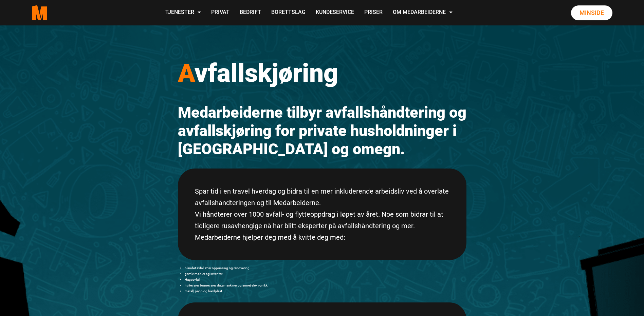 This screenshot has height=316, width=644. What do you see at coordinates (322, 214) in the screenshot?
I see `div: Spar tid i en travel hverdag og bidra til en mer inkluderende arbeidsliv ved å overlate avfallshå...` at bounding box center [322, 214].